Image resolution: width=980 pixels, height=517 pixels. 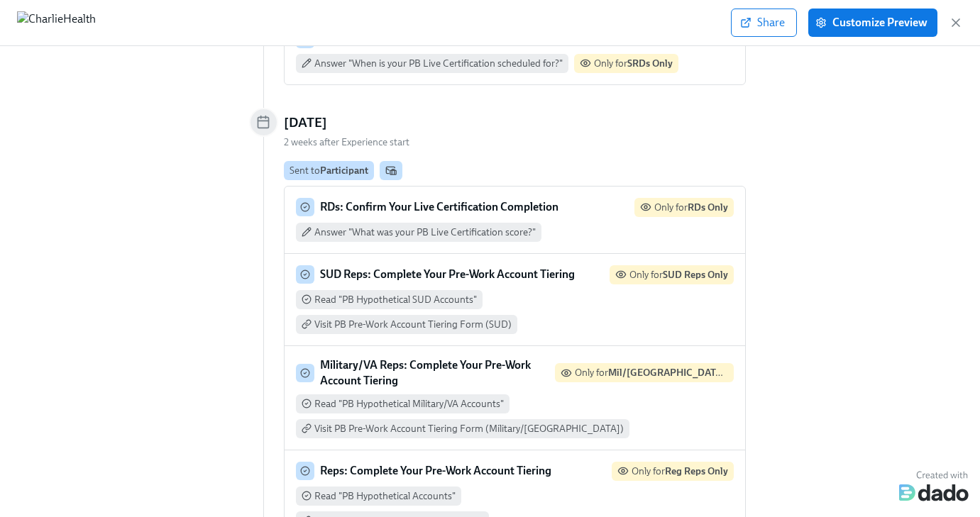 What do you see at coordinates (329, 170) in the screenshot?
I see `div: Sent to` at bounding box center [329, 170].